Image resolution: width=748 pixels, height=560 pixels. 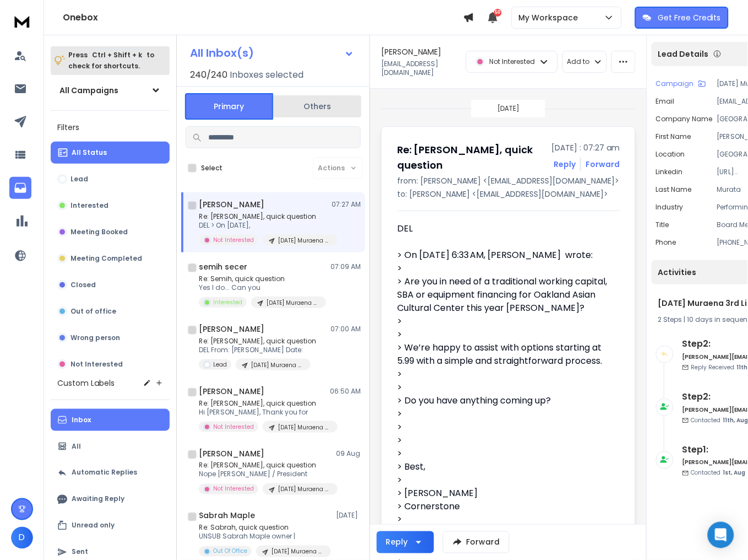 I want to click on p: 07:09 AM, so click(x=345, y=266).